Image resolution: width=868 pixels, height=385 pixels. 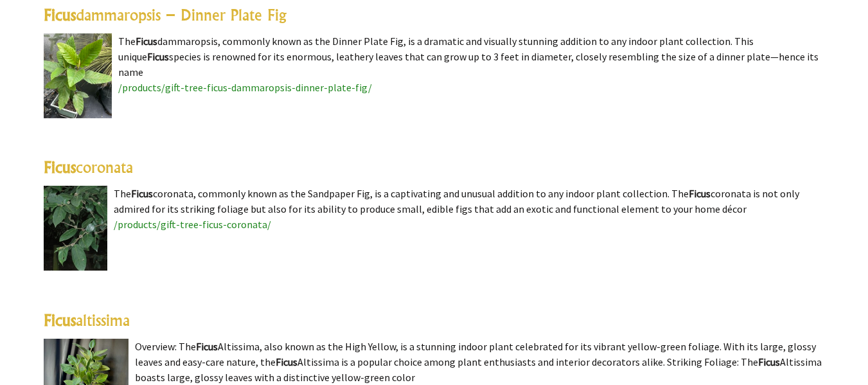 I want to click on a: Ficusdammaropsis – Dinner Plate Fig, so click(x=165, y=15).